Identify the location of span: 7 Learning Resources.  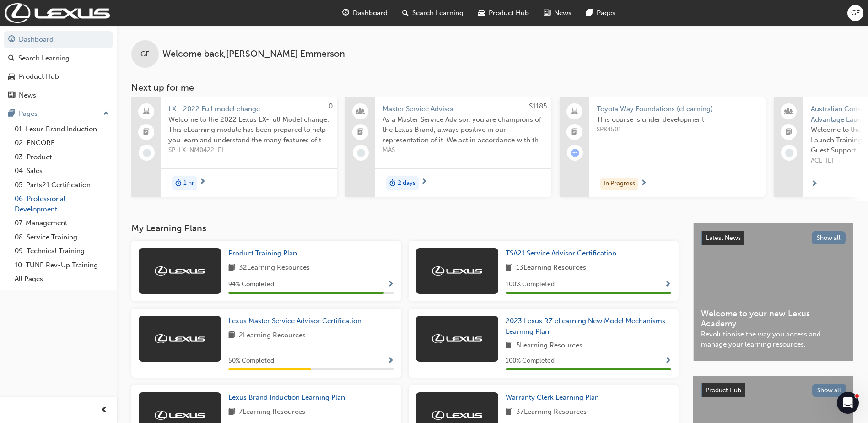
(272, 412).